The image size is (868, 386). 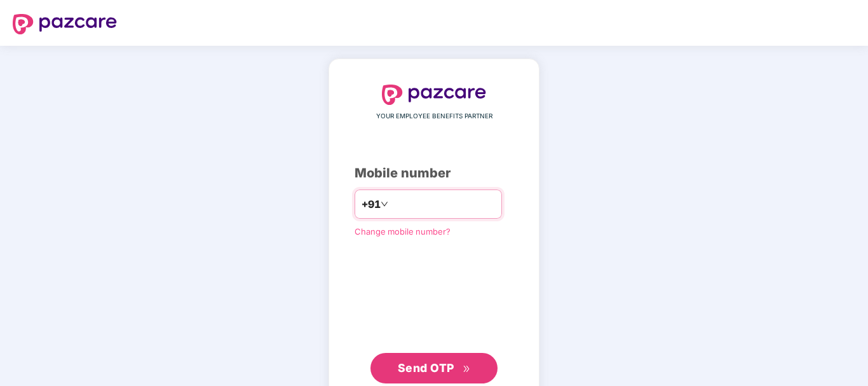 I want to click on a: Change mobile number?, so click(x=402, y=232).